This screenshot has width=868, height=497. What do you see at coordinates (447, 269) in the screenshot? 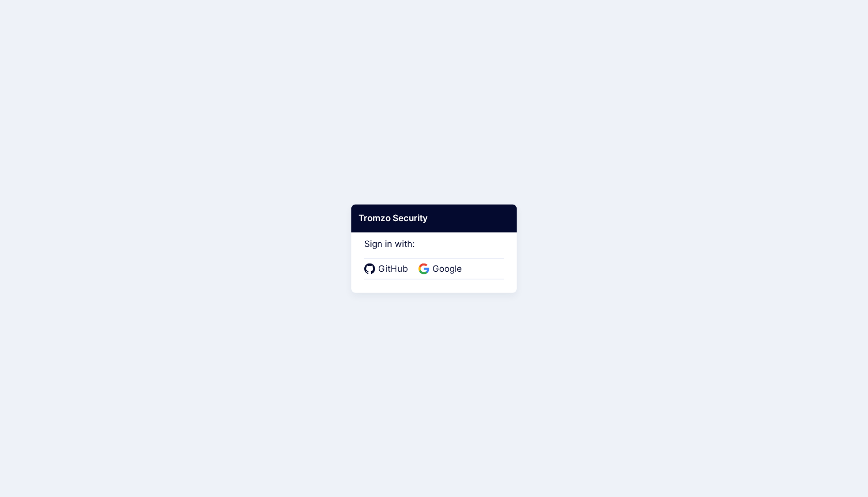
I see `span: Google` at bounding box center [447, 269].